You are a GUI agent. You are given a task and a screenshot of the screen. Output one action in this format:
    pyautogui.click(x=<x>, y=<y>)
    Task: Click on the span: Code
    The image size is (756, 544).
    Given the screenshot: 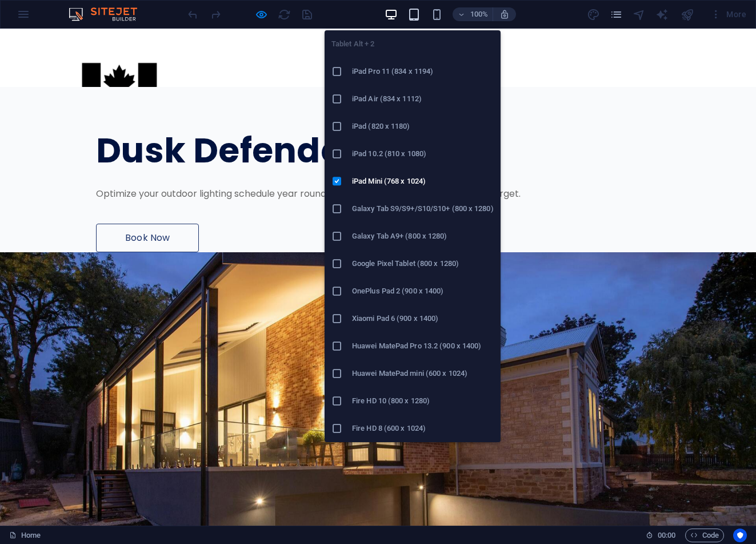 What is the action you would take?
    pyautogui.click(x=704, y=535)
    